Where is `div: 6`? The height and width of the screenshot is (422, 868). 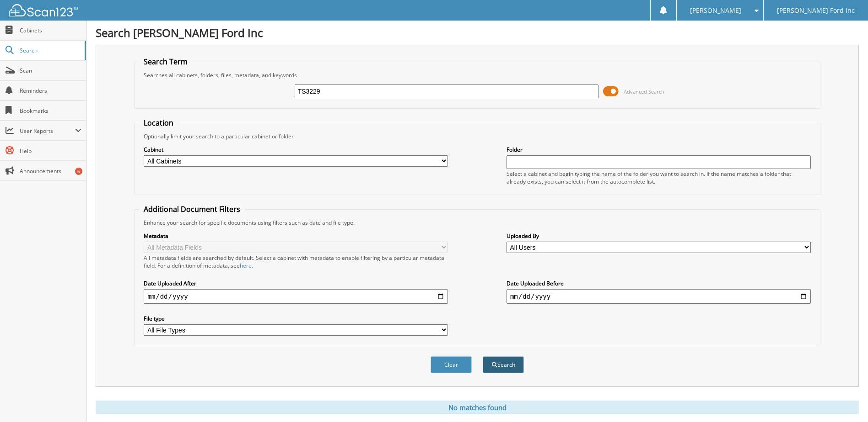 div: 6 is located at coordinates (79, 172).